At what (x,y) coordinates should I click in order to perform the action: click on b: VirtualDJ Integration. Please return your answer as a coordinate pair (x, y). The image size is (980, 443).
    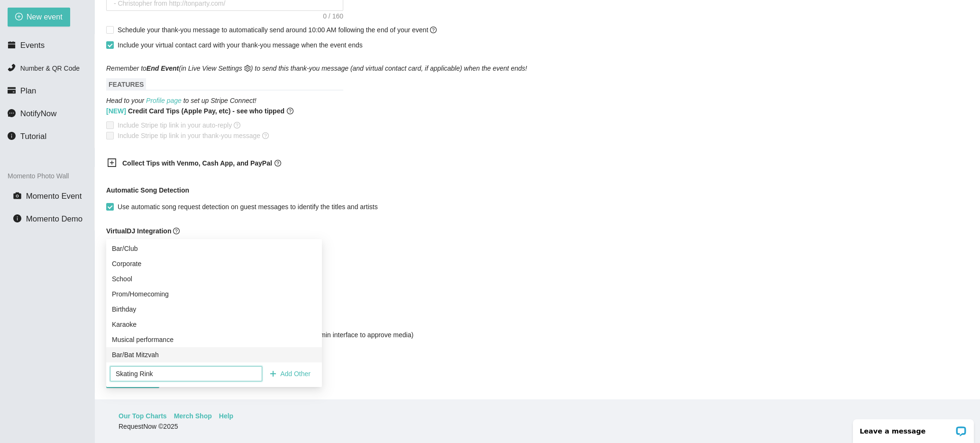
    Looking at the image, I should click on (139, 230).